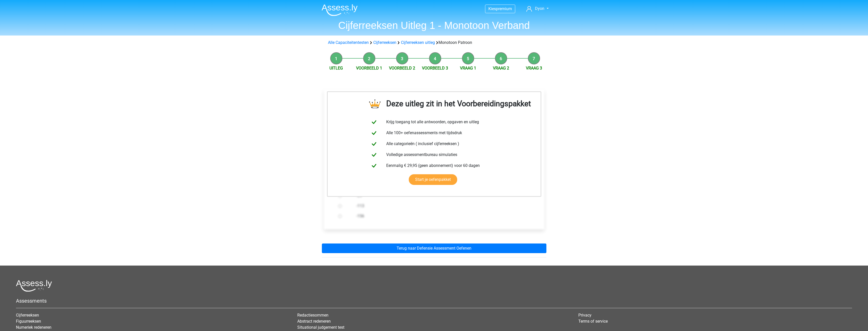 This screenshot has width=868, height=331. What do you see at coordinates (34, 328) in the screenshot?
I see `a: Numeriek redeneren` at bounding box center [34, 328].